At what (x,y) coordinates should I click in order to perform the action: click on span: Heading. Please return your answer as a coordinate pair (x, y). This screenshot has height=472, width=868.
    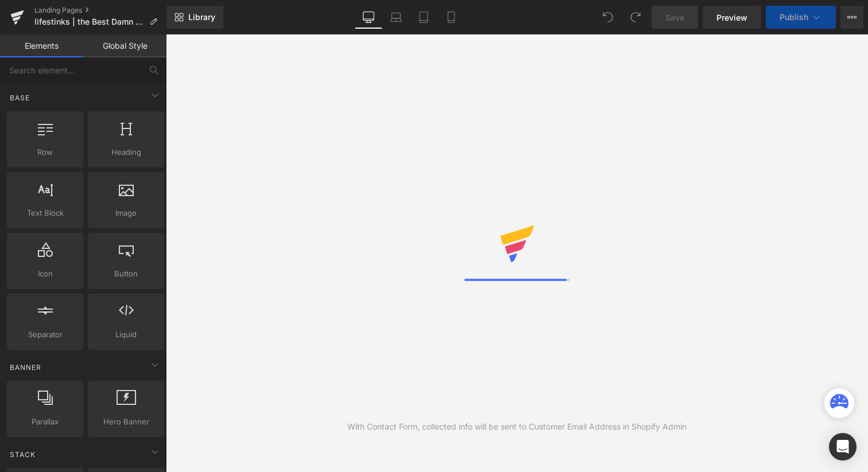
    Looking at the image, I should click on (126, 152).